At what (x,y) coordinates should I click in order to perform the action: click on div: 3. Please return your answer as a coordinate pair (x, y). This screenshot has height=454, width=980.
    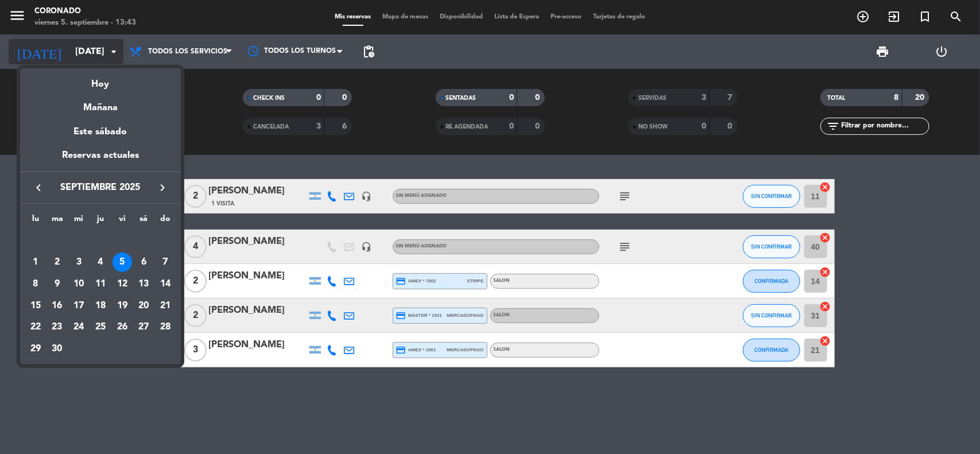
    Looking at the image, I should click on (79, 262).